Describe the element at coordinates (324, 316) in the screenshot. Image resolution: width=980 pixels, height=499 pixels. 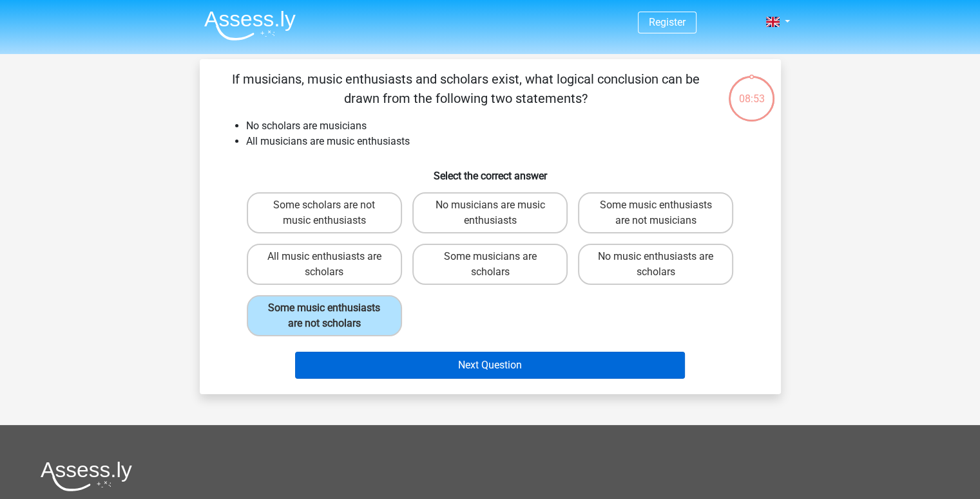
I see `label: Some music enthusiasts are not scholars` at that location.